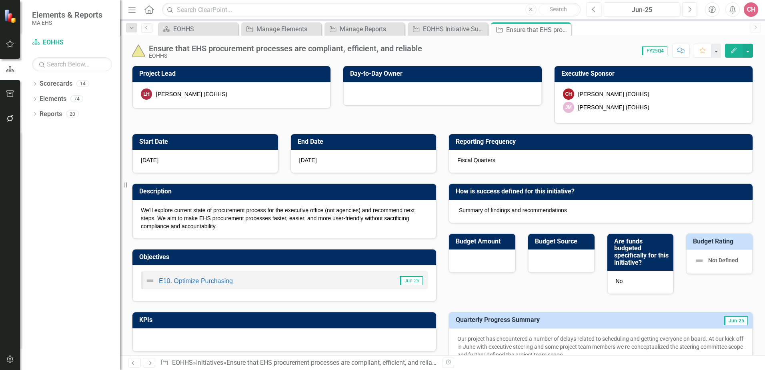 The height and width of the screenshot is (370, 765). I want to click on span: Elements & Reports, so click(67, 15).